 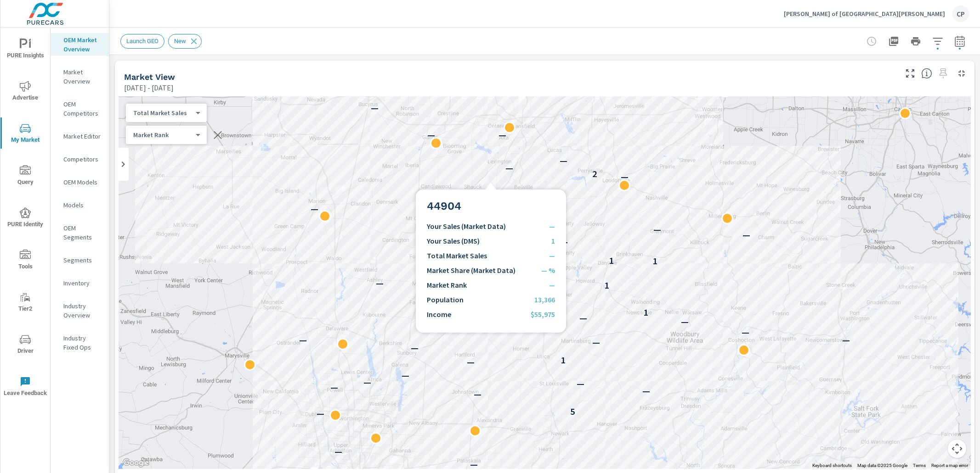 What do you see at coordinates (25, 134) in the screenshot?
I see `span: My Market` at bounding box center [25, 134].